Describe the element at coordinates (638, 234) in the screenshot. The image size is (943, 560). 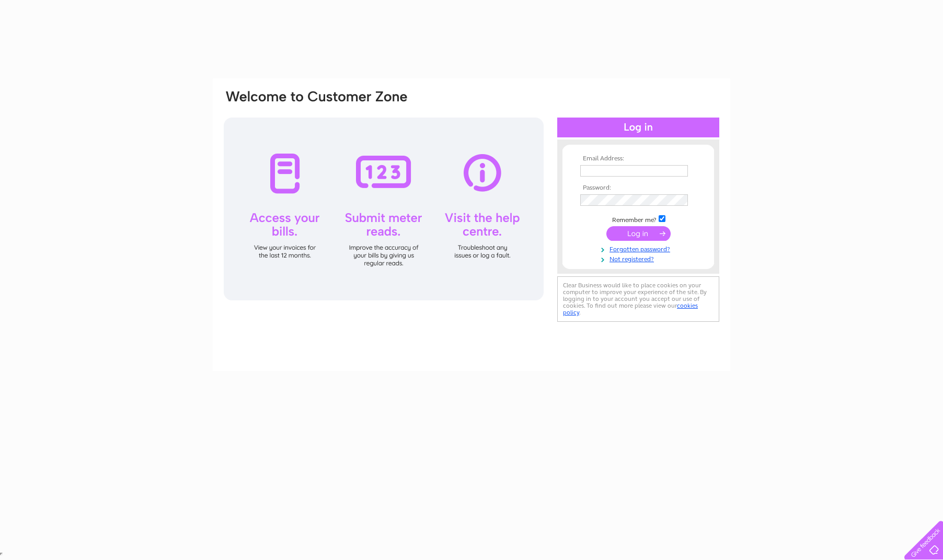
I see `input: Submit` at that location.